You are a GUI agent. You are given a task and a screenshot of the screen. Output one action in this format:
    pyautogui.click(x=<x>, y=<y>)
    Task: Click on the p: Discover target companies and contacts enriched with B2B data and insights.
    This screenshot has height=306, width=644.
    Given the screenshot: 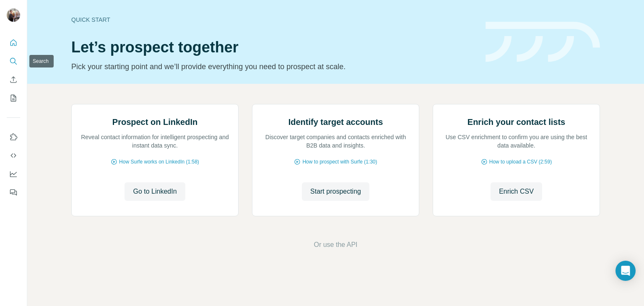 What is the action you would take?
    pyautogui.click(x=336, y=141)
    